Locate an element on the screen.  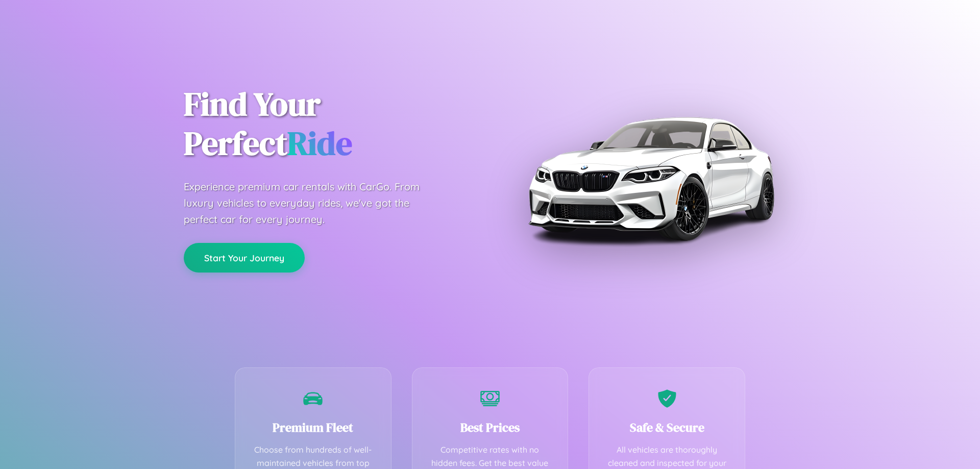
span: Ride is located at coordinates (319, 143).